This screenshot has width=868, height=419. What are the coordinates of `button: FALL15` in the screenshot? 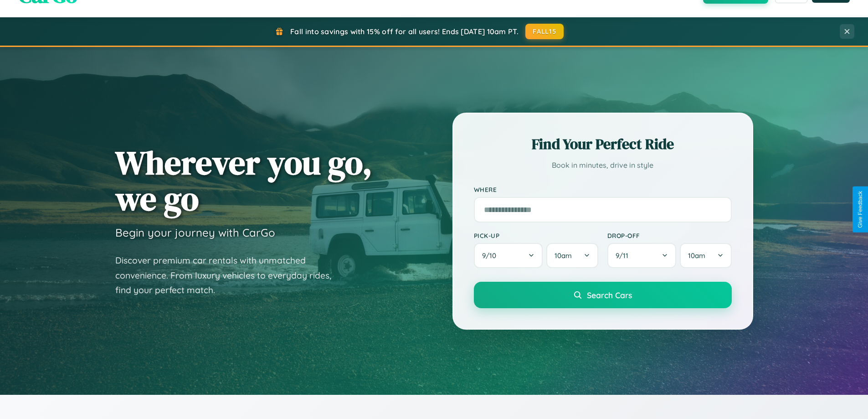 It's located at (545, 31).